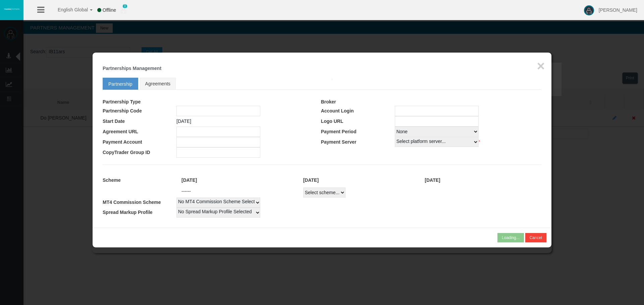 The image size is (644, 305). Describe the element at coordinates (357, 131) in the screenshot. I see `td: Payment Period` at that location.